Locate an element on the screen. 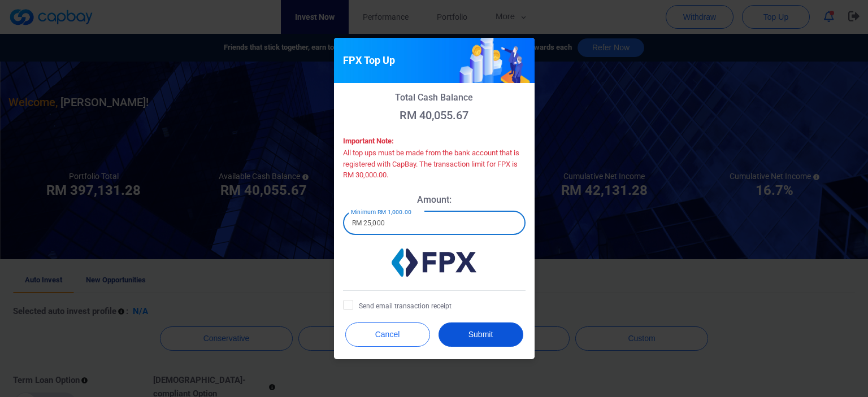  span: Send email transaction receipt is located at coordinates (397, 306).